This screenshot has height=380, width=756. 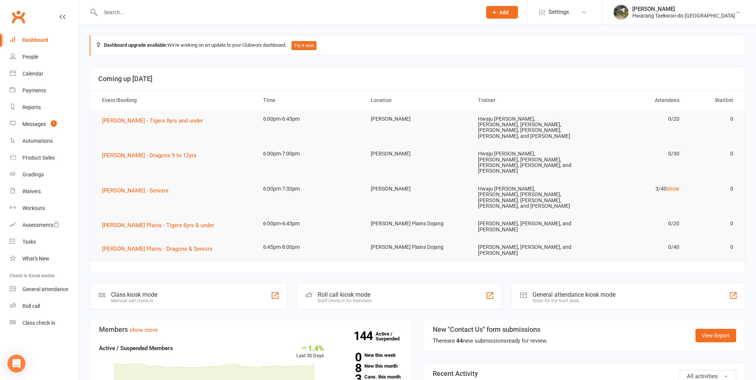 I want to click on div: Member self check-in, so click(x=134, y=301).